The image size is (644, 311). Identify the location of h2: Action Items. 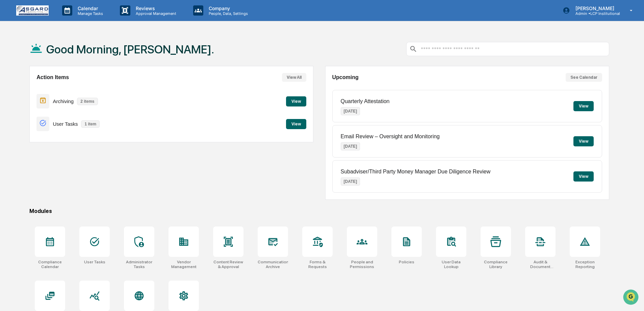
(52, 77).